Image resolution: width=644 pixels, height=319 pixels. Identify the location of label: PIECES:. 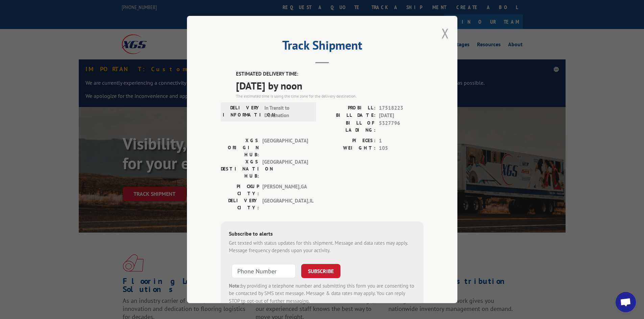
(349, 141).